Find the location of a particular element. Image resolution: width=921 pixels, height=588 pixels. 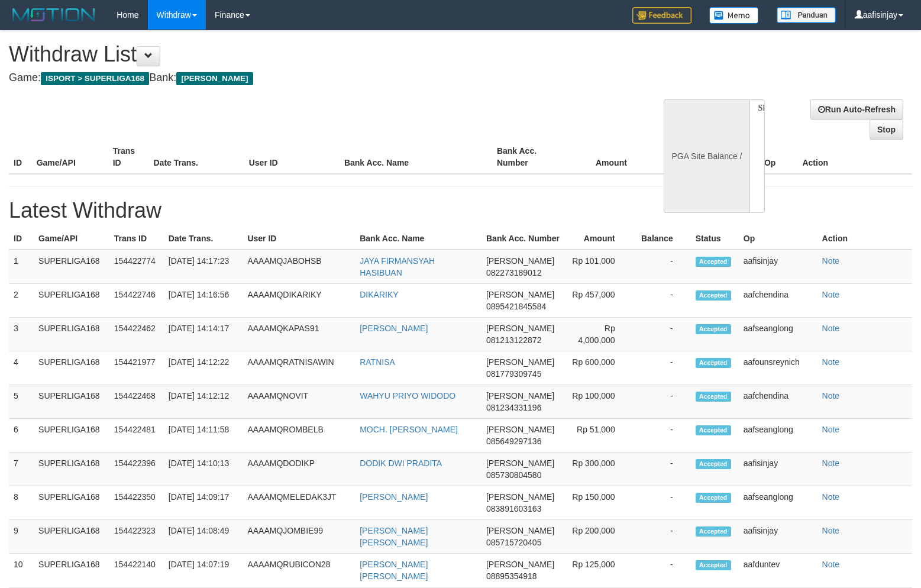

td: AAAAMQKAPAS91 is located at coordinates (299, 334).